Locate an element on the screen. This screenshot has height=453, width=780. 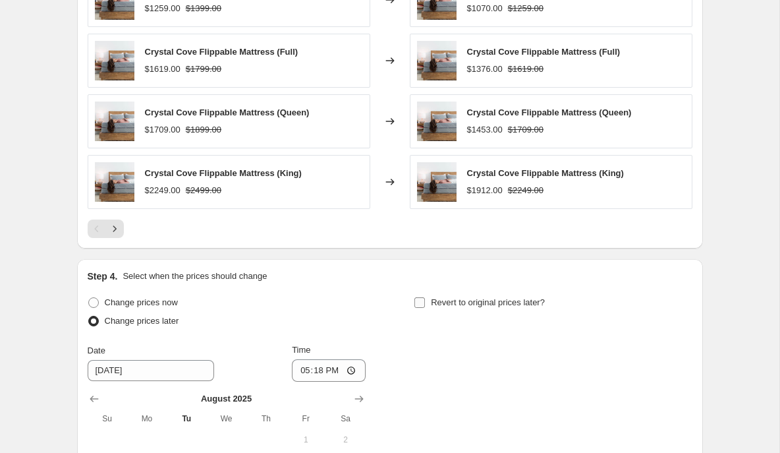
span: Su is located at coordinates (107, 418).